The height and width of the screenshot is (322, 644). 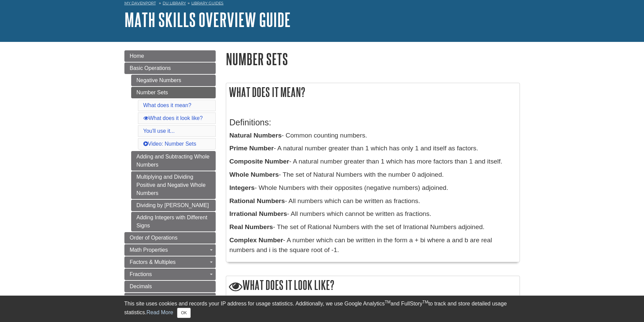 I want to click on b: Whole Numbers, so click(x=254, y=174).